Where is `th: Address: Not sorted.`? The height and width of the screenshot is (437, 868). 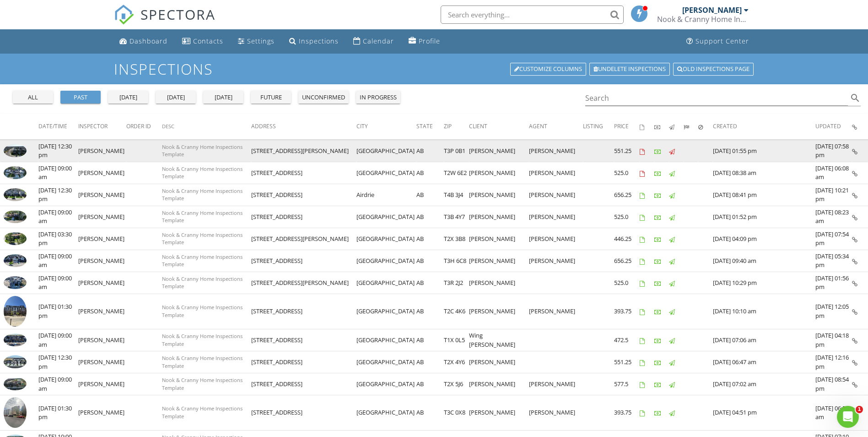 th: Address: Not sorted. is located at coordinates (304, 127).